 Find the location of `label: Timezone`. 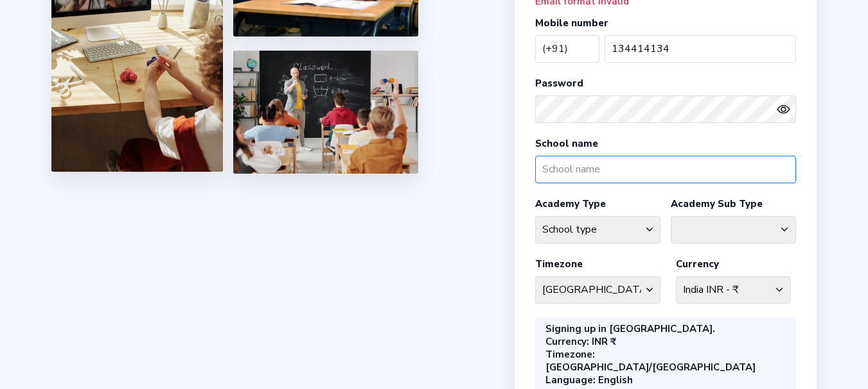

label: Timezone is located at coordinates (559, 264).